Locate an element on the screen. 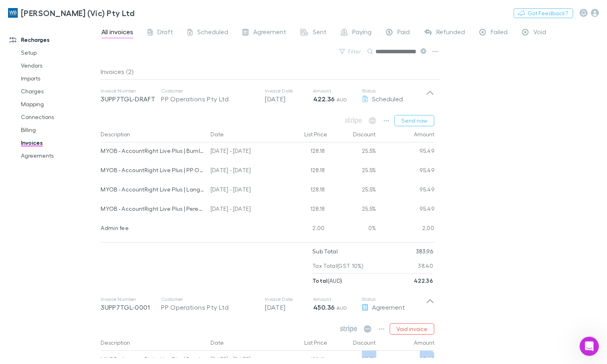 The image size is (607, 364). div: 0% is located at coordinates (352, 229).